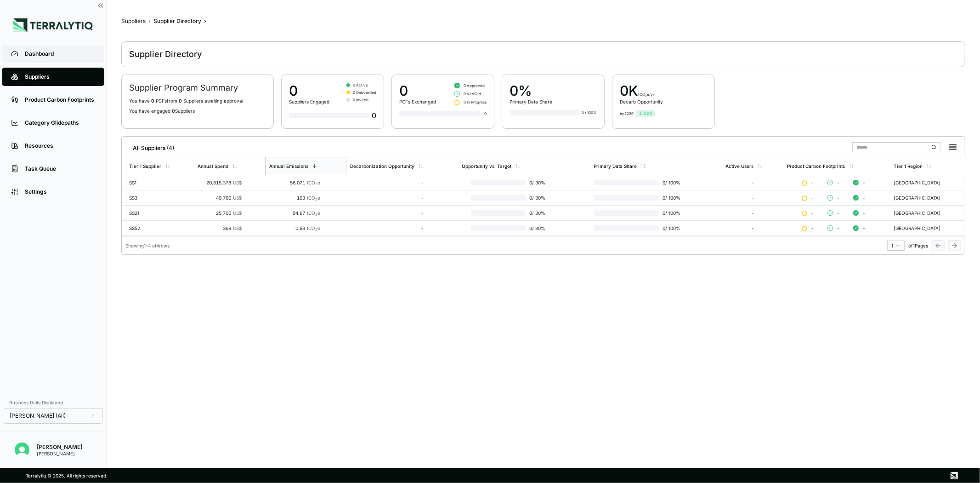  Describe the element at coordinates (641, 102) in the screenshot. I see `div: Decarb Opportunity` at that location.